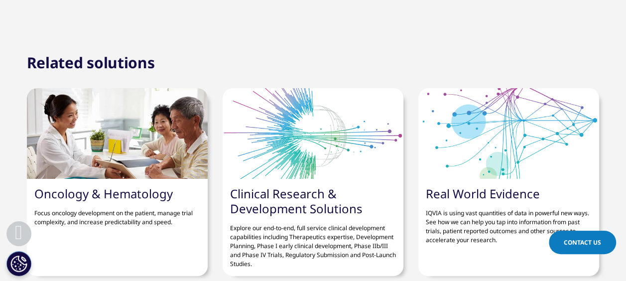 The width and height of the screenshot is (626, 281). Describe the element at coordinates (583, 242) in the screenshot. I see `span: Contact Us` at that location.